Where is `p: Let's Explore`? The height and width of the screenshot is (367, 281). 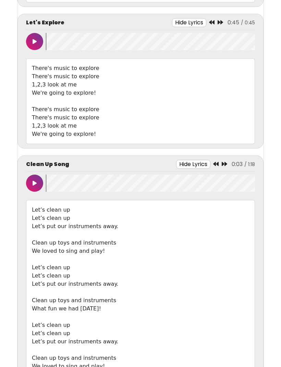 p: Let's Explore is located at coordinates (45, 23).